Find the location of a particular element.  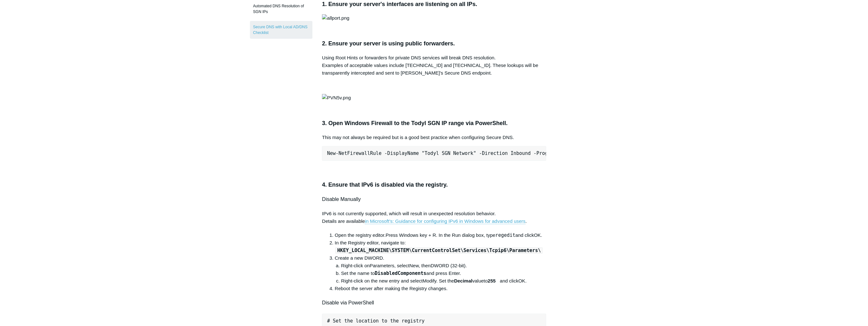

img: PVN5v.png is located at coordinates (336, 98).